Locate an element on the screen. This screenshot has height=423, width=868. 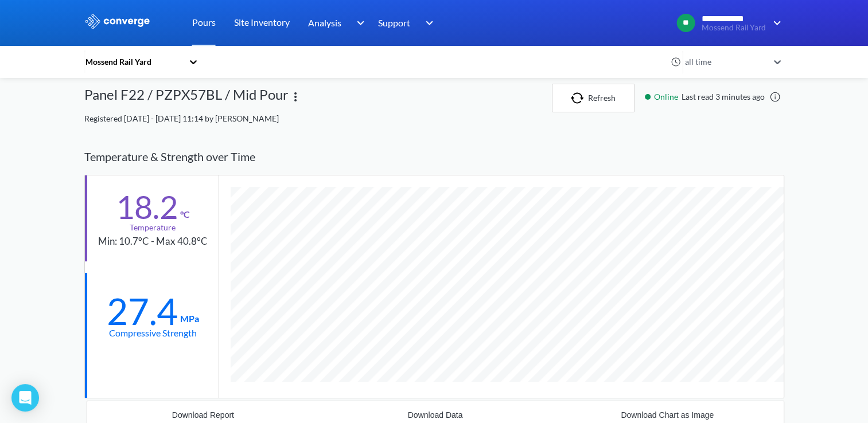
img: icon-clock.svg is located at coordinates (676, 62).